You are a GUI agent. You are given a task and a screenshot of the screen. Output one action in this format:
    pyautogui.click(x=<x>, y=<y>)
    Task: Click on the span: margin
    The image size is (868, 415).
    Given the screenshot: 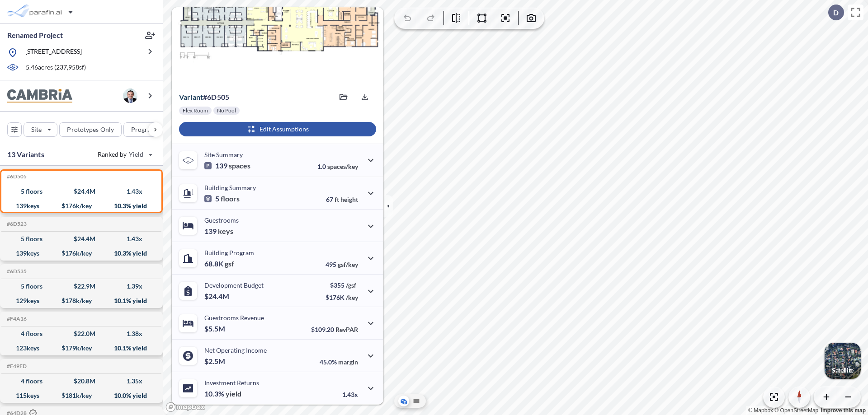 What is the action you would take?
    pyautogui.click(x=348, y=362)
    